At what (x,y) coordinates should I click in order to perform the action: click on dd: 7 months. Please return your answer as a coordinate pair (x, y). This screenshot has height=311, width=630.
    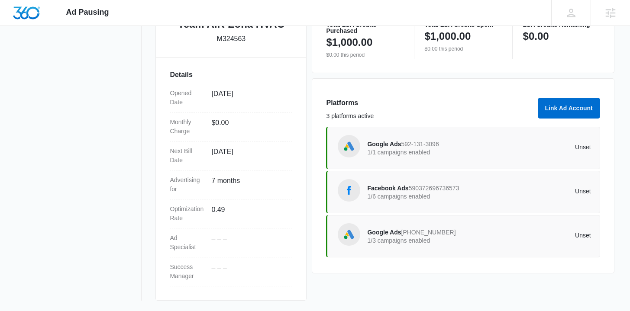
    Looking at the image, I should click on (248, 185).